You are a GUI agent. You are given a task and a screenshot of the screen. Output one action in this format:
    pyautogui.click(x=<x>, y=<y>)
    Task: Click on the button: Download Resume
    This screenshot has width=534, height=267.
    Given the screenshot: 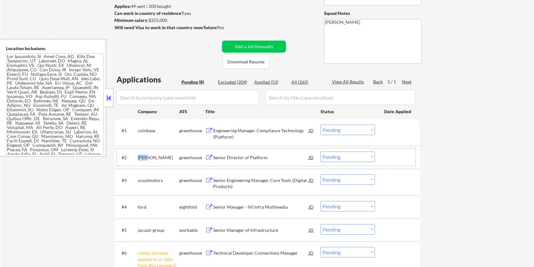 What is the action you would take?
    pyautogui.click(x=246, y=61)
    